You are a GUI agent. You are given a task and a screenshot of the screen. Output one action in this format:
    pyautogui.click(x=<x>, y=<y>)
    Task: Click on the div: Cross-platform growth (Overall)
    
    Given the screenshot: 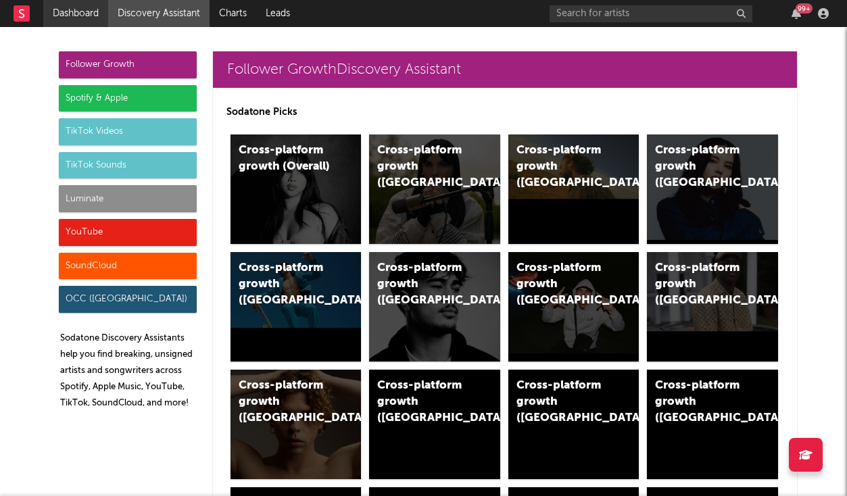 What is the action you would take?
    pyautogui.click(x=284, y=159)
    